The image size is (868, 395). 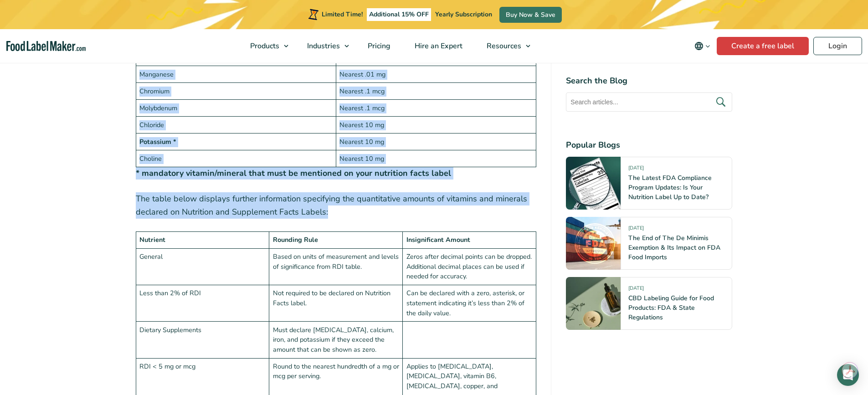 What do you see at coordinates (46, 46) in the screenshot?
I see `a: Food Label Maker homepage` at bounding box center [46, 46].